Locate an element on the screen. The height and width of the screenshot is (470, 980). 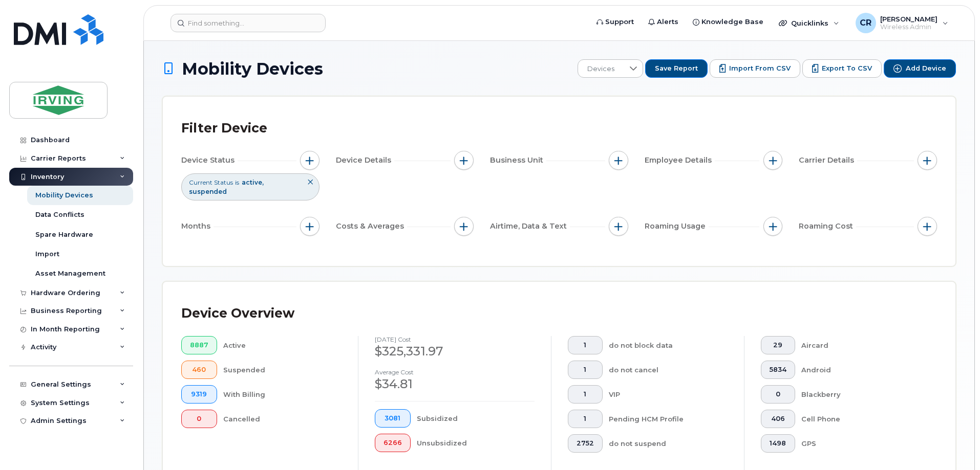
span: Import from CSV is located at coordinates (760, 69).